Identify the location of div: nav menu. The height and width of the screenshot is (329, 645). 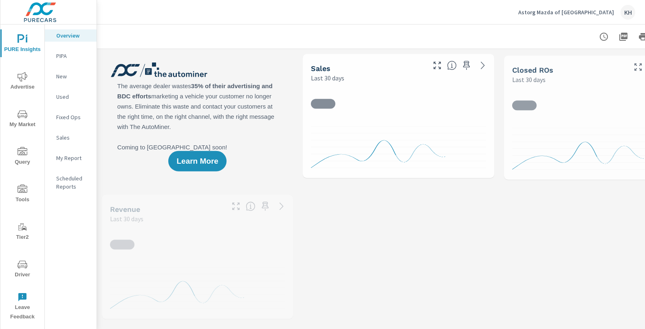
(22, 174).